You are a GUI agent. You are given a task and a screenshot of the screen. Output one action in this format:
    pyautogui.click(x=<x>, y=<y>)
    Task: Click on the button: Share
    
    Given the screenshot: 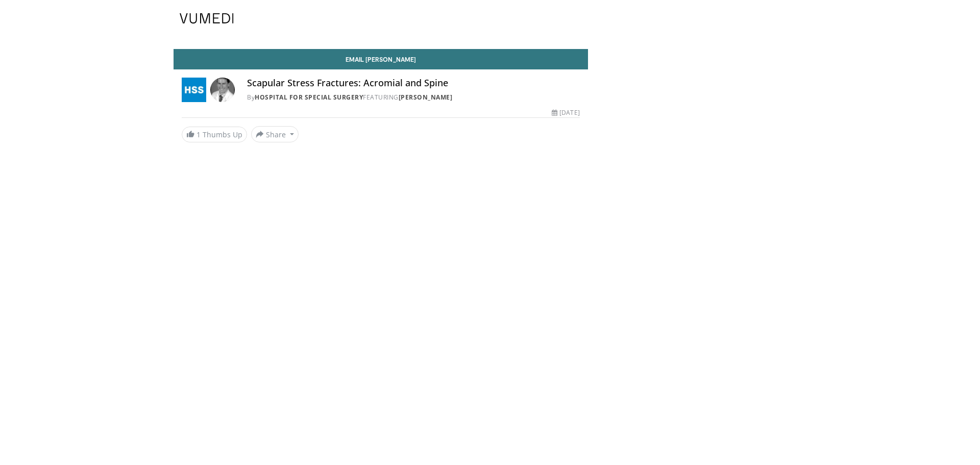 What is the action you would take?
    pyautogui.click(x=275, y=135)
    